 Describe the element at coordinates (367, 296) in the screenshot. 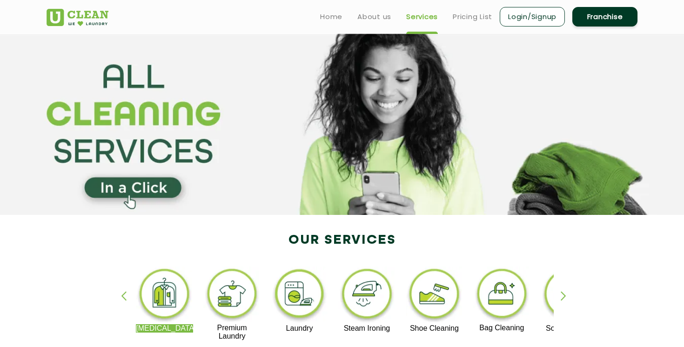

I see `img: steam_ironing_11zon.webp` at that location.